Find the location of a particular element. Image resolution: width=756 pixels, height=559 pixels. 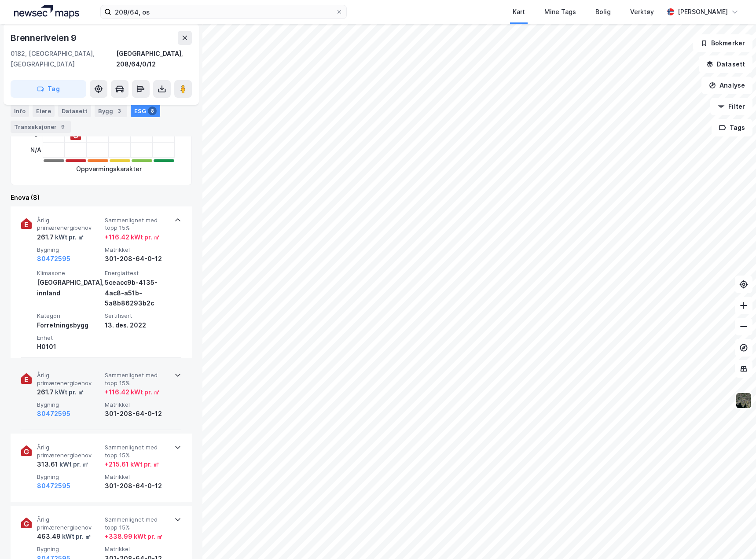

button: Bokmerker is located at coordinates (723, 43).